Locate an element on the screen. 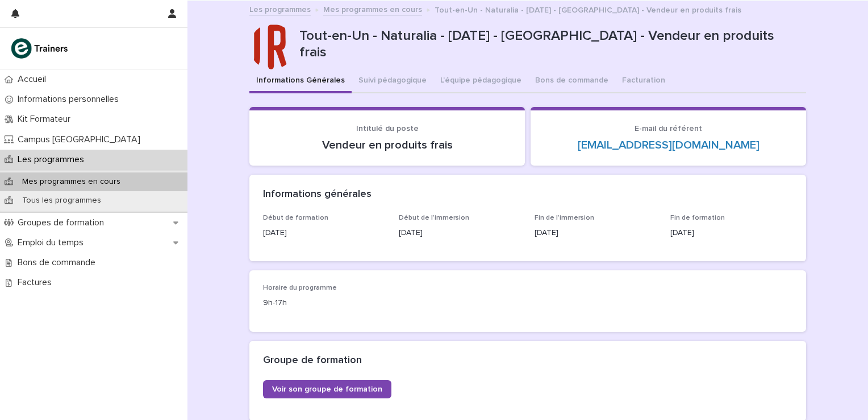  button: Suivi pédagogique is located at coordinates (392, 81).